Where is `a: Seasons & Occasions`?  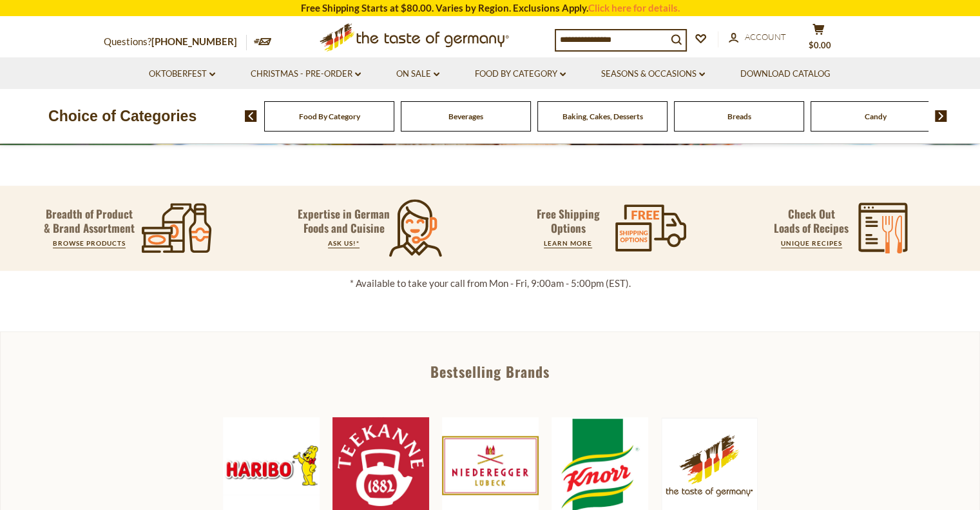
a: Seasons & Occasions is located at coordinates (653, 74).